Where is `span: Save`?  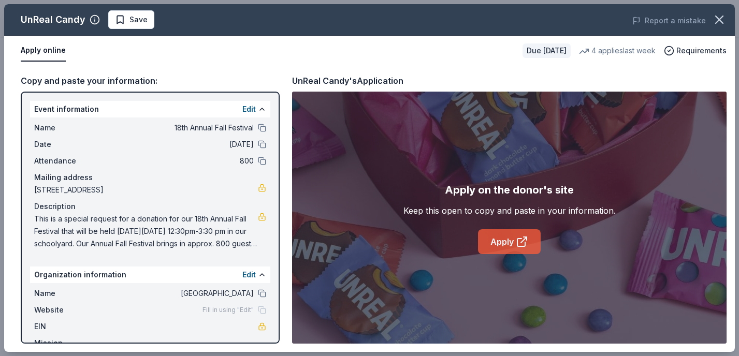 span: Save is located at coordinates (138, 20).